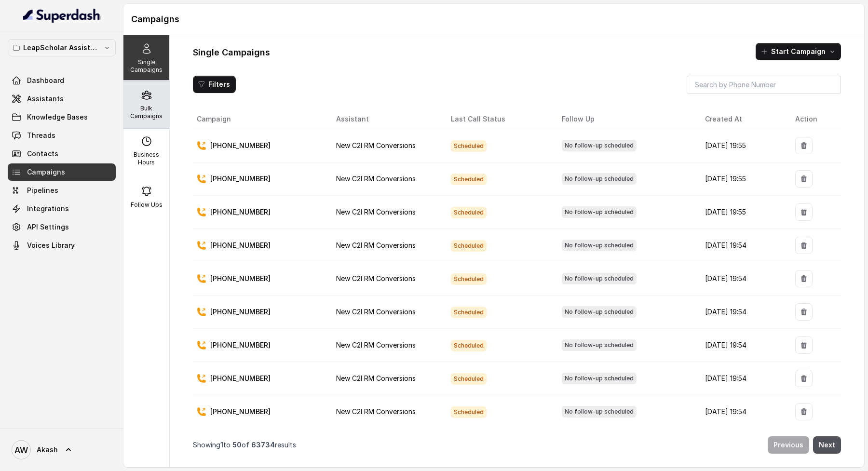 Image resolution: width=868 pixels, height=471 pixels. Describe the element at coordinates (61, 245) in the screenshot. I see `a: Voices Library` at that location.